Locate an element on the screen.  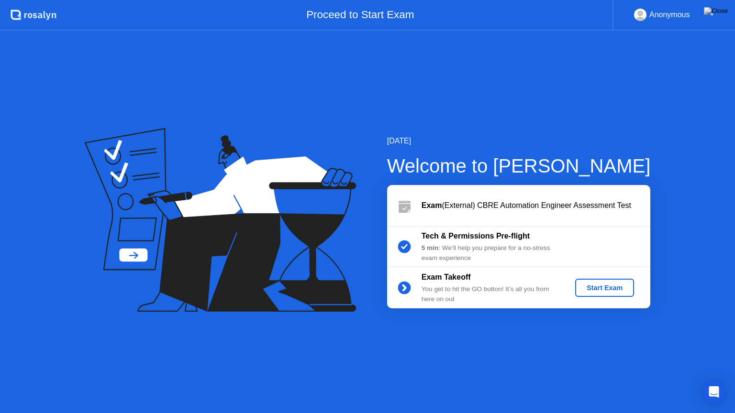
div: Open Intercom Messenger is located at coordinates (714, 392).